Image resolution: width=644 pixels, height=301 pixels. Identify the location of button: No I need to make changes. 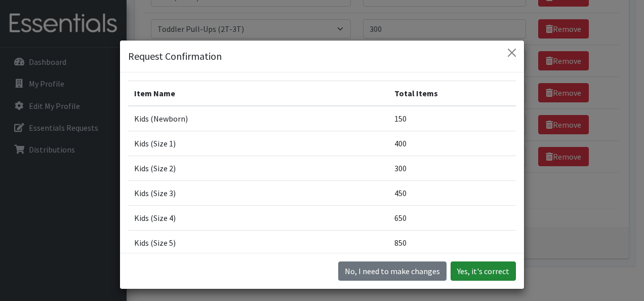
(392, 271).